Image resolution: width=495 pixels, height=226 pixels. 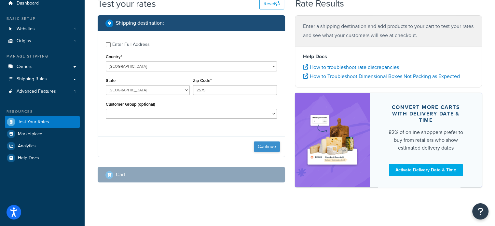 I want to click on a: How to Troubleshoot Dimensional Boxes Not Packing as Expected, so click(x=382, y=76).